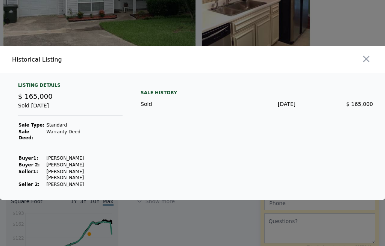 Image resolution: width=385 pixels, height=246 pixels. Describe the element at coordinates (84, 125) in the screenshot. I see `td: Standard` at that location.